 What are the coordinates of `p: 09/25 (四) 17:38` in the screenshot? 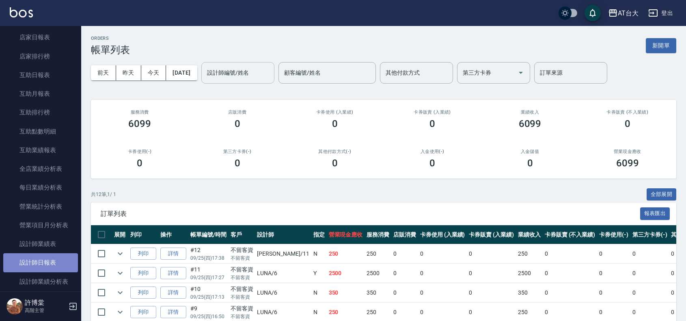 It's located at (208, 258).